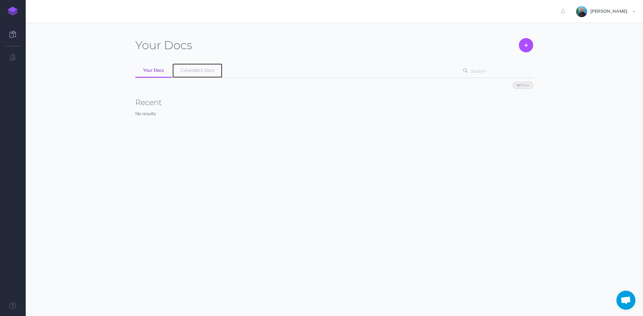  Describe the element at coordinates (334, 103) in the screenshot. I see `h3: Recent` at that location.